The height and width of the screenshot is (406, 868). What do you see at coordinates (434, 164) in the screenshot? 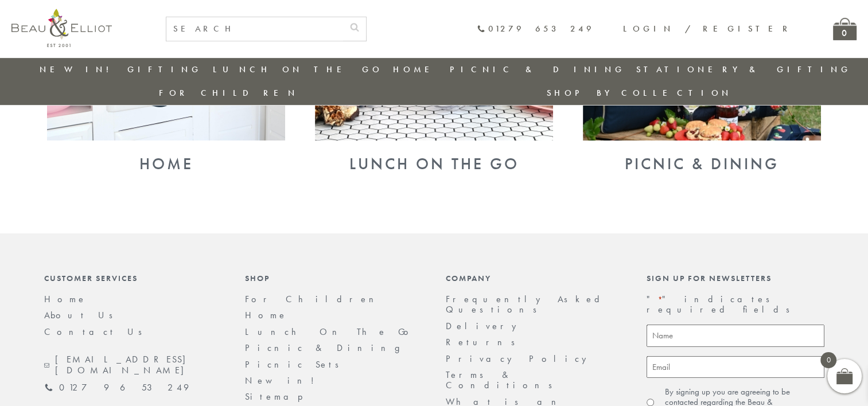
I see `div: Lunch On The Go` at bounding box center [434, 164].